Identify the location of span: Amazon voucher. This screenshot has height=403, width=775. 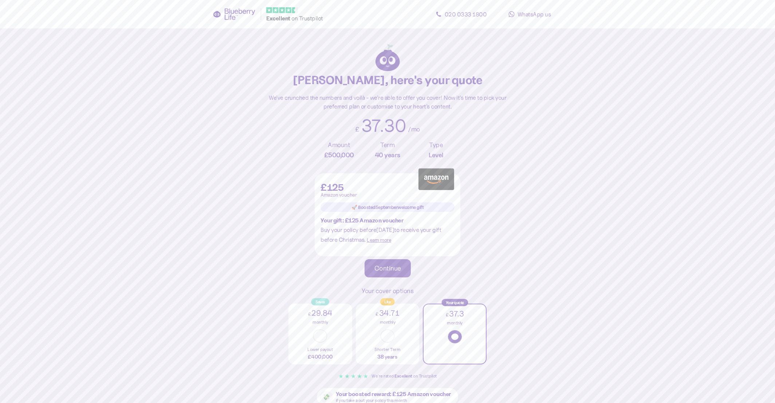
(338, 195).